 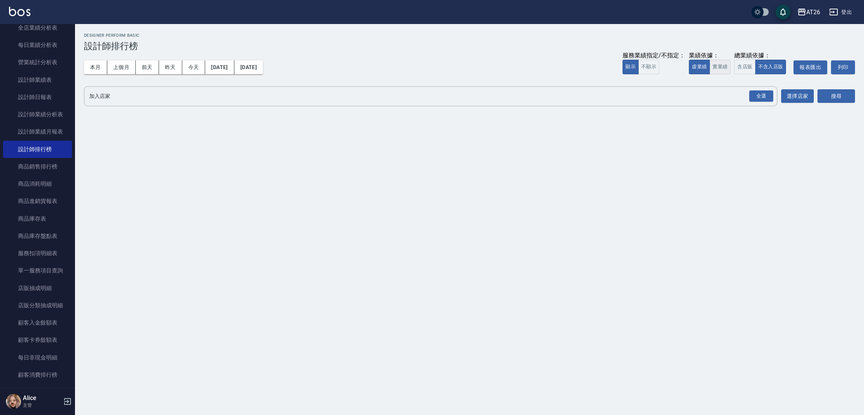 I want to click on button: 報表匯出, so click(x=811, y=67).